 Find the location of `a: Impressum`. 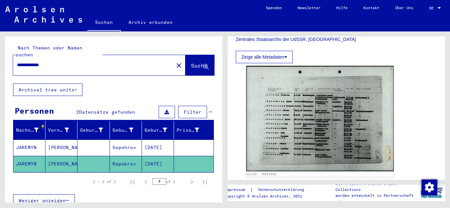

a: Impressum is located at coordinates (237, 190).